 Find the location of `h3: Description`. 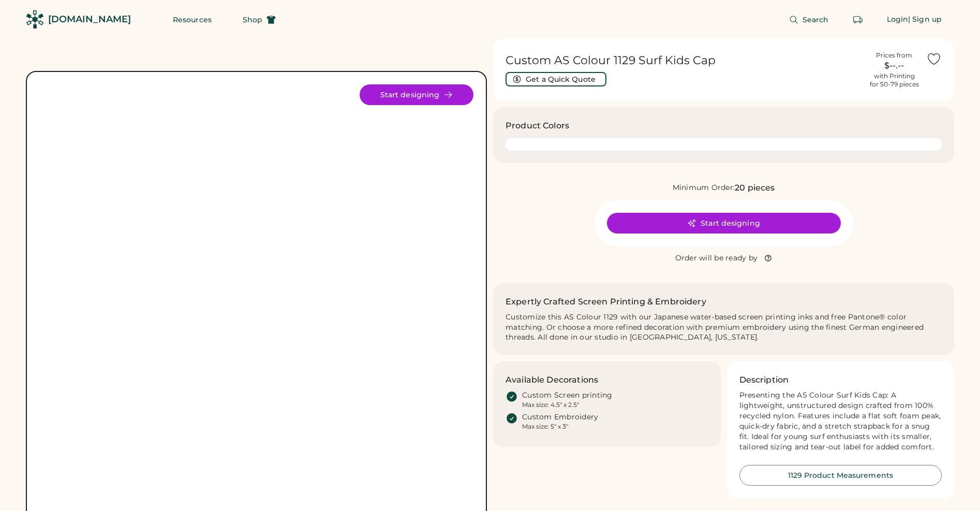

h3: Description is located at coordinates (764, 380).